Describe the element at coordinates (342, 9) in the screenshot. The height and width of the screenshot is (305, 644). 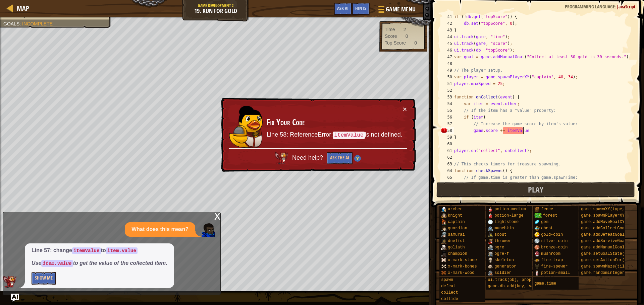
I see `button: Ask AI` at that location.